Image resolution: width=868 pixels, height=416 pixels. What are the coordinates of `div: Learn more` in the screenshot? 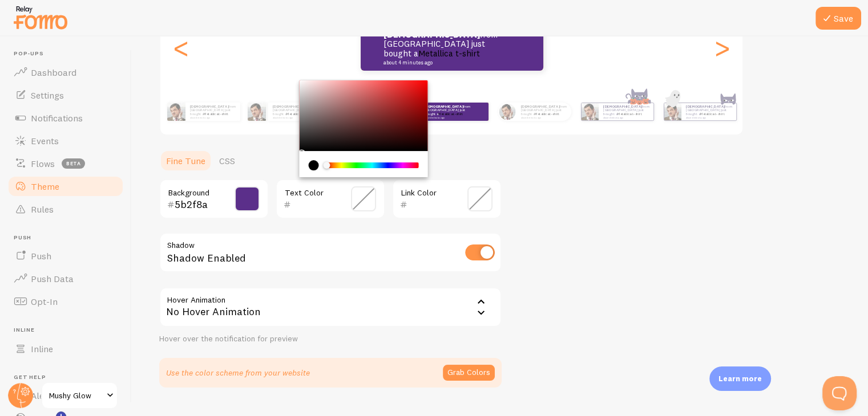 It's located at (740, 378).